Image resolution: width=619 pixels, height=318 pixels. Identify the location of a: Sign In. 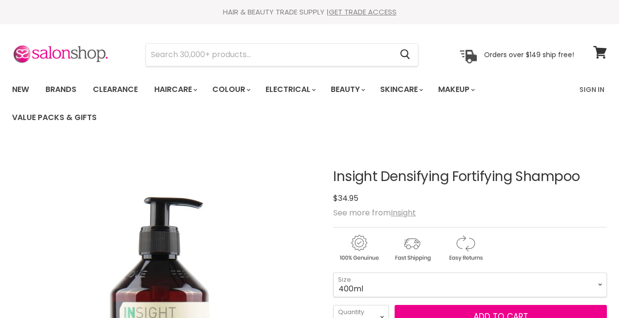
(592, 89).